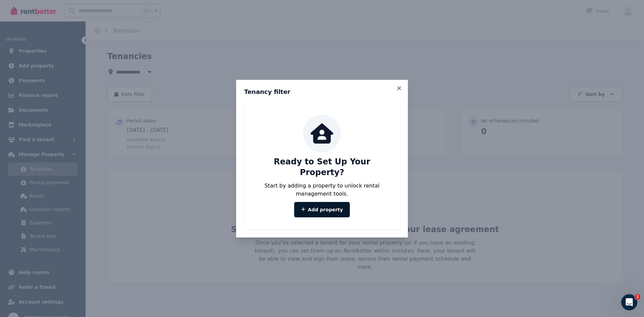 This screenshot has height=317, width=644. What do you see at coordinates (322, 167) in the screenshot?
I see `p: Ready to Set Up Your Property?` at bounding box center [322, 167].